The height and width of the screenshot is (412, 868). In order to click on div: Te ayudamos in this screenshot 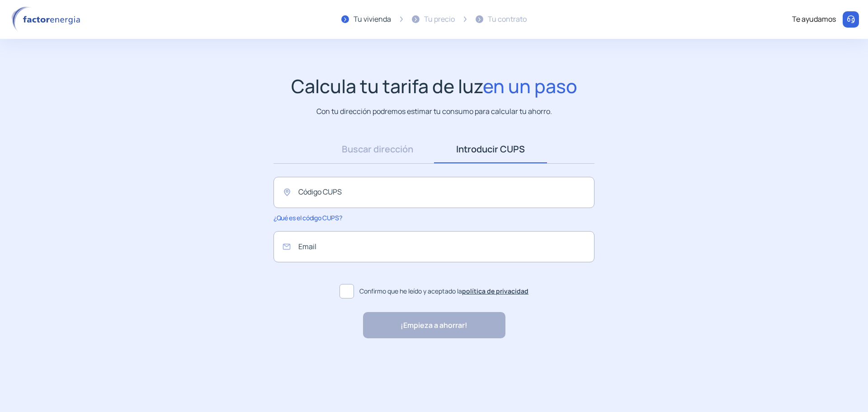, I will do `click(814, 20)`.